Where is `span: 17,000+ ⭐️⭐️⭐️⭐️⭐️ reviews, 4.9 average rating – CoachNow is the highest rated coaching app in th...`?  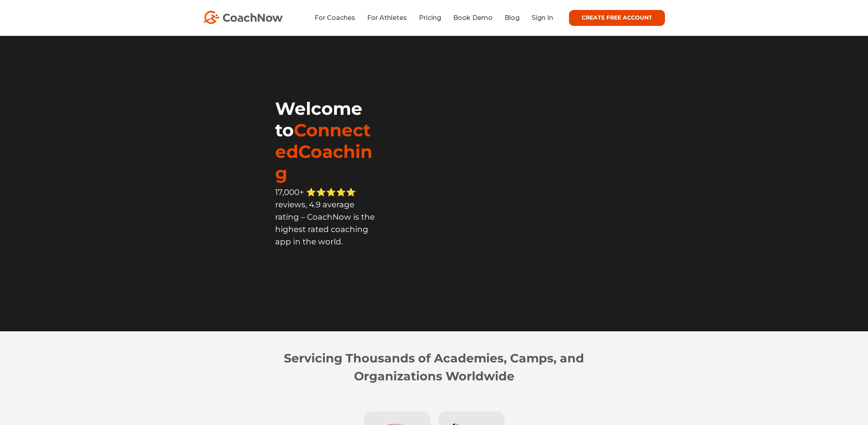
span: 17,000+ ⭐️⭐️⭐️⭐️⭐️ reviews, 4.9 average rating – CoachNow is the highest rated coaching app in th... is located at coordinates (325, 216).